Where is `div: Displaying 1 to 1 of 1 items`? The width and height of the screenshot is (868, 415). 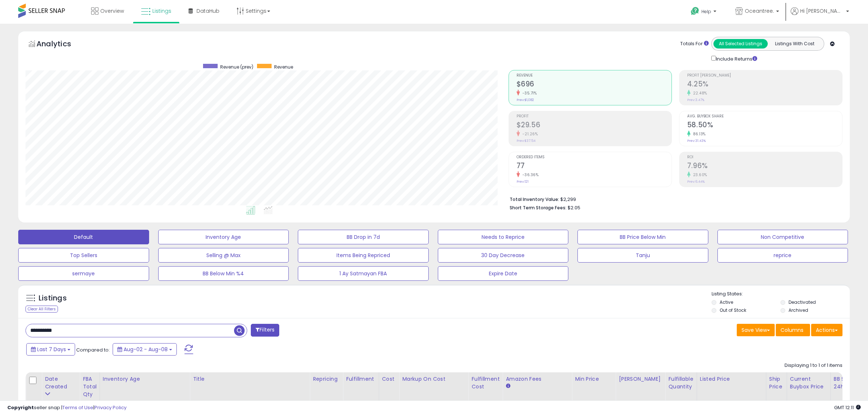
div: Displaying 1 to 1 of 1 items is located at coordinates (813, 365).